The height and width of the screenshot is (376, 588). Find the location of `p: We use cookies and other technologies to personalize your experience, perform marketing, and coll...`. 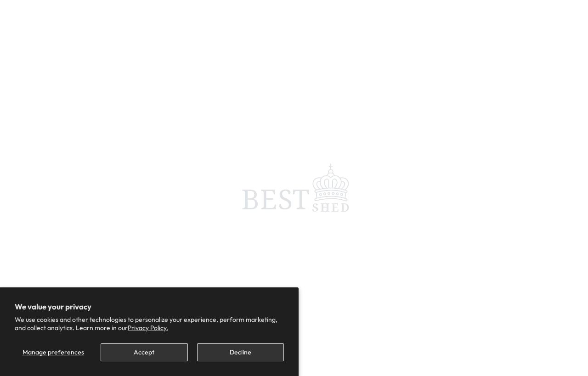

p: We use cookies and other technologies to personalize your experience, perform marketing, and coll... is located at coordinates (149, 324).